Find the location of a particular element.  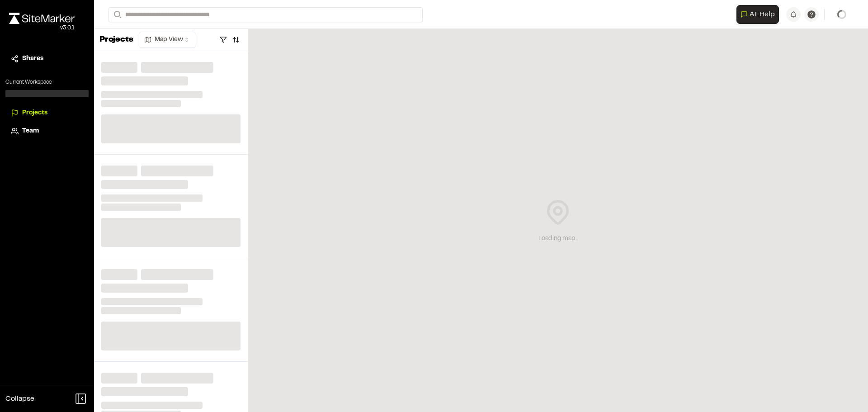

a: Projects is located at coordinates (47, 113).